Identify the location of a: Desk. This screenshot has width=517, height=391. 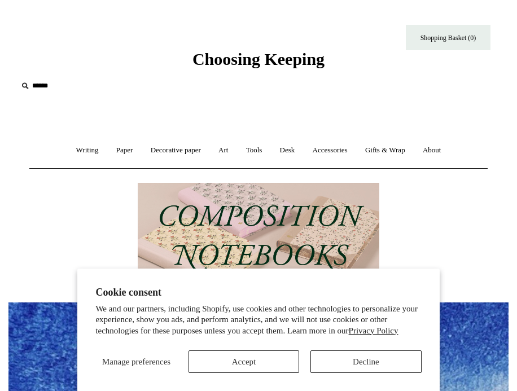
(287, 150).